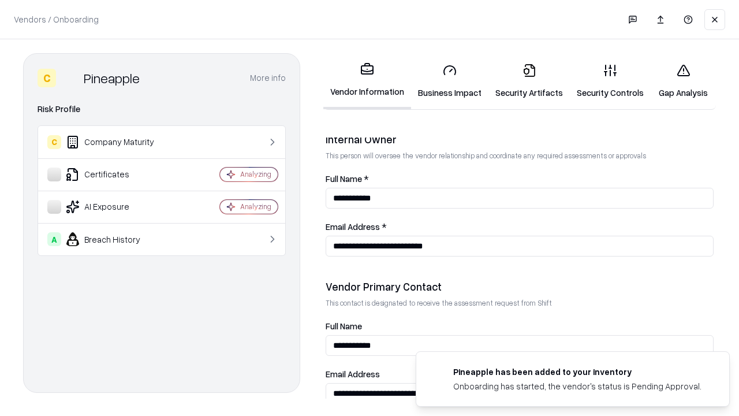 This screenshot has height=416, width=739. Describe the element at coordinates (367, 81) in the screenshot. I see `a: Vendor Information` at that location.